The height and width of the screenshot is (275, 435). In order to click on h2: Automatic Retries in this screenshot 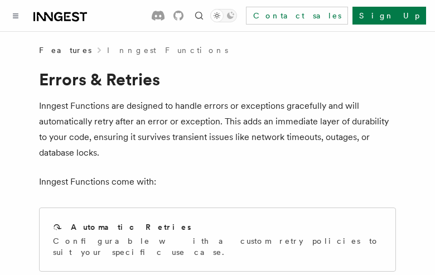, I will do `click(131, 227)`.